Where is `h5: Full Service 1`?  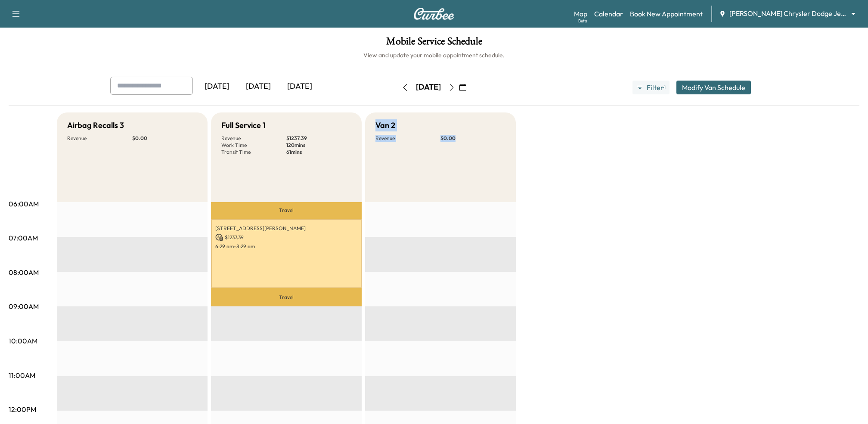 h5: Full Service 1 is located at coordinates (243, 125).